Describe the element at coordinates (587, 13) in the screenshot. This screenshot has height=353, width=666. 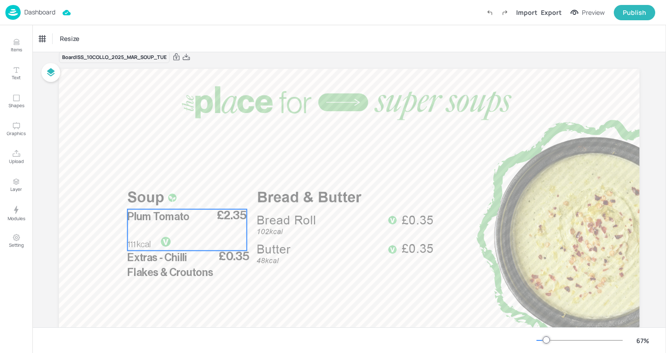
I see `button: Preview` at that location.